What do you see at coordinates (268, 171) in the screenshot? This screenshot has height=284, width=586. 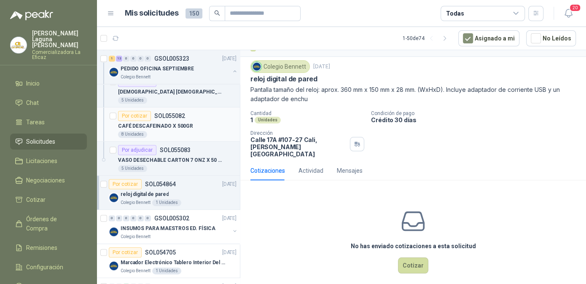 I see `div: Cotizaciones` at bounding box center [268, 171].